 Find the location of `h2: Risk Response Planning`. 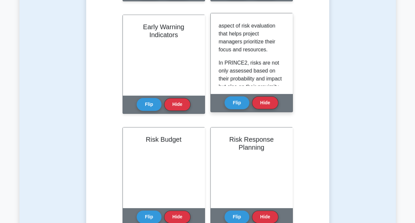

h2: Risk Response Planning is located at coordinates (252, 143).